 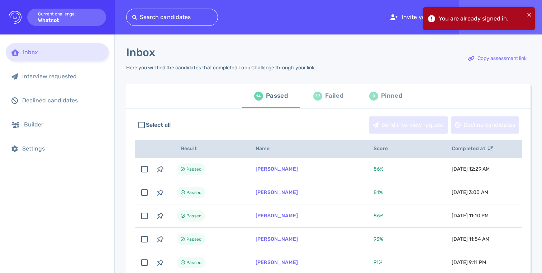 What do you see at coordinates (408, 125) in the screenshot?
I see `div: Send interview request` at bounding box center [408, 125].